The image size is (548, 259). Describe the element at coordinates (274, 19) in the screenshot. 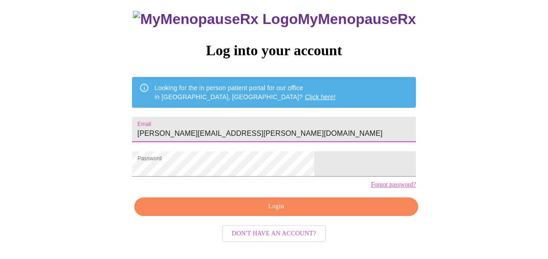

I see `h3: MyMenopauseRx` at that location.